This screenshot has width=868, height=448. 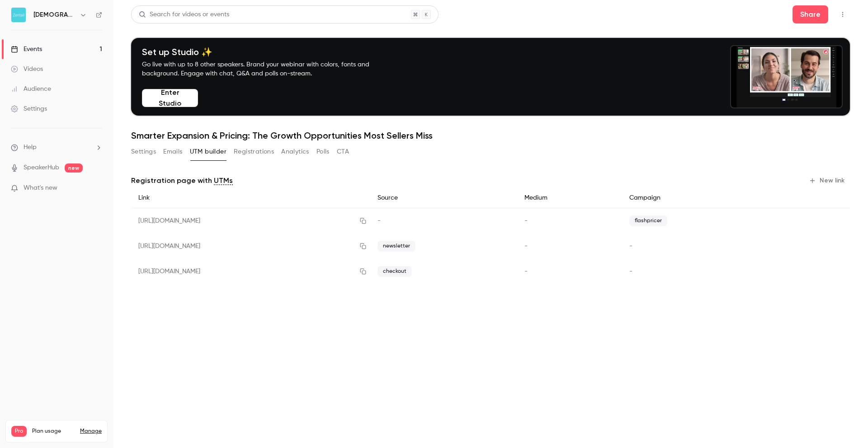 I want to click on button: Enter Studio, so click(x=170, y=98).